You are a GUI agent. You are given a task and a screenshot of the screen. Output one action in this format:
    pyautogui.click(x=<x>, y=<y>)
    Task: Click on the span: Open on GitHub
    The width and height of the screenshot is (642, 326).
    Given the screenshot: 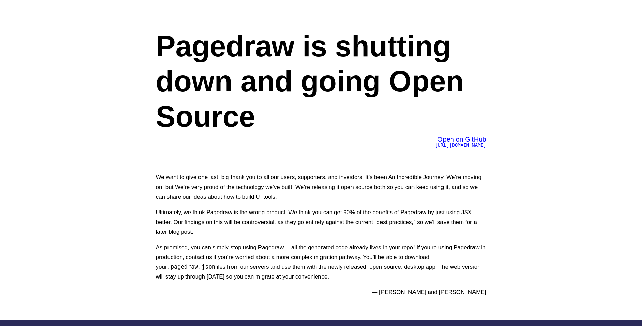 What is the action you would take?
    pyautogui.click(x=462, y=140)
    